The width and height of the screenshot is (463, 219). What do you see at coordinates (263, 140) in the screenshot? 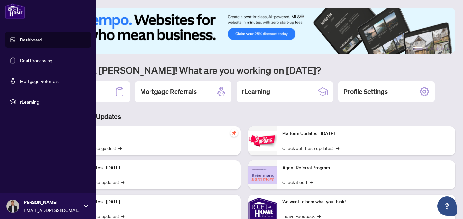
I see `img: Platform Updates - June 23, 2025` at bounding box center [263, 140].